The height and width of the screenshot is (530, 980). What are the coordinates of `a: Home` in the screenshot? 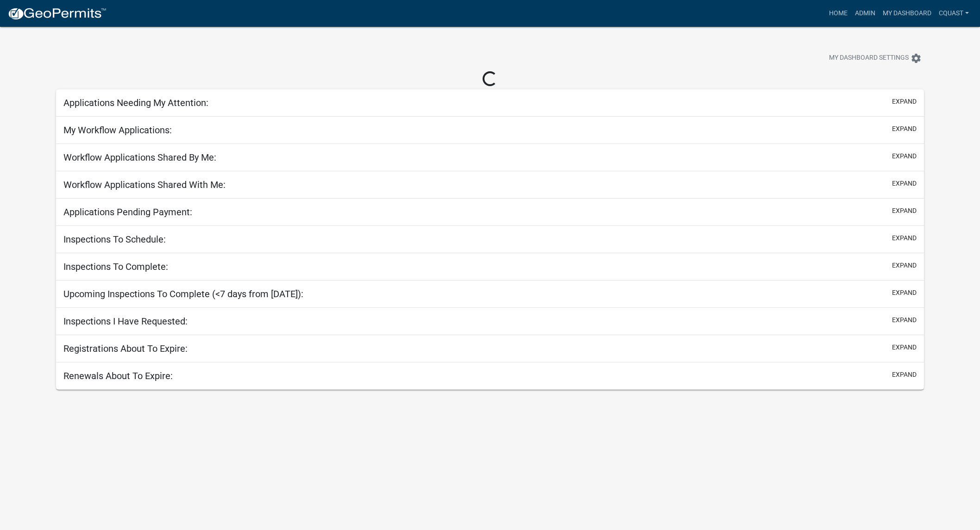 It's located at (839, 13).